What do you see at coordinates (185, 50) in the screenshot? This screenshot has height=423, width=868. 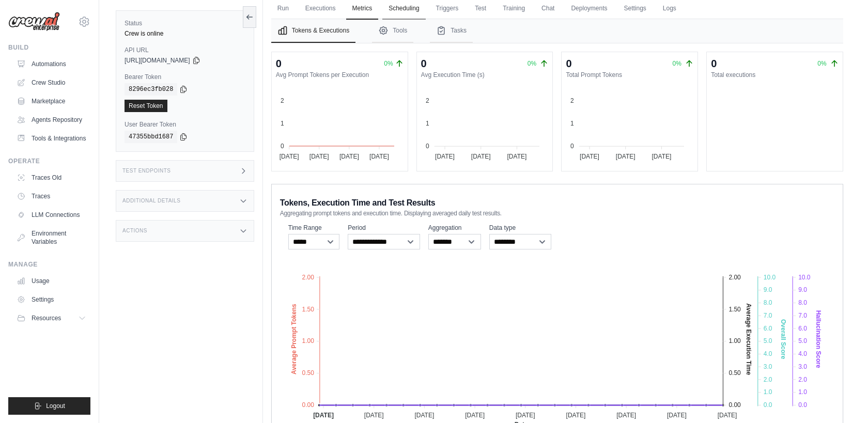 I see `label: API URL` at bounding box center [185, 50].